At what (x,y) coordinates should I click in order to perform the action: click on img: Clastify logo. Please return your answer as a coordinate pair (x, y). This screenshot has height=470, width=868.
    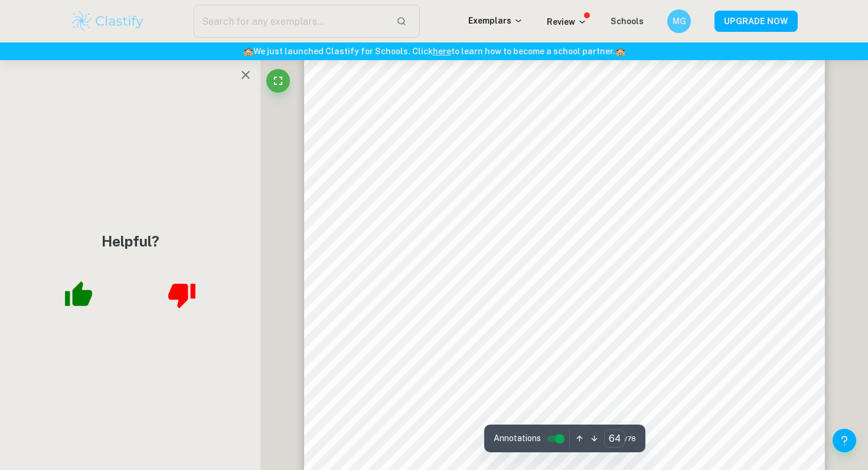
    Looking at the image, I should click on (107, 22).